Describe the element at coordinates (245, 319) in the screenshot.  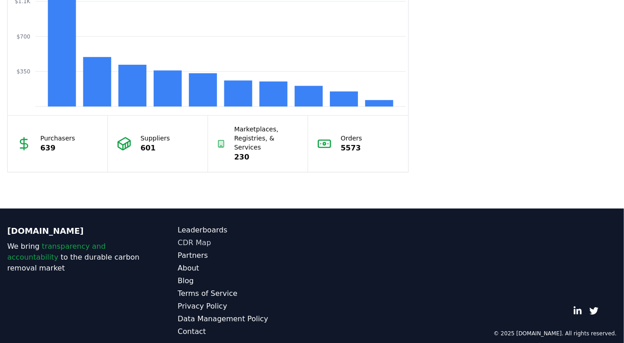
I see `a: Data Management Policy` at that location.